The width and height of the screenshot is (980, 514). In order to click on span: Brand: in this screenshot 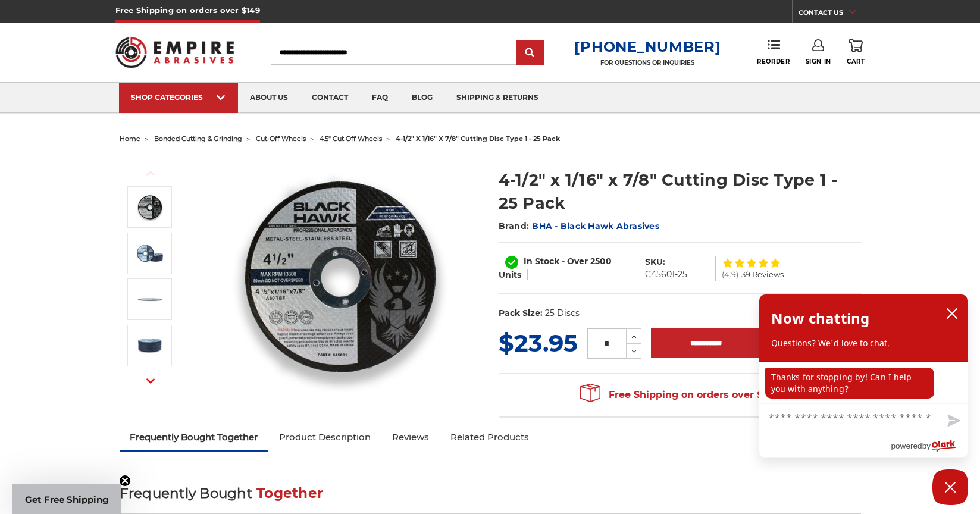, I will do `click(514, 226)`.